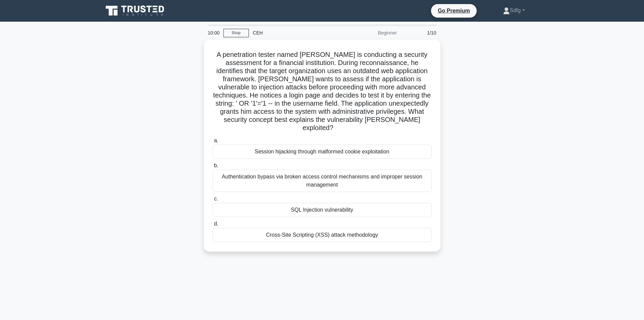 The width and height of the screenshot is (644, 320). What do you see at coordinates (371, 33) in the screenshot?
I see `div: Beginner` at bounding box center [371, 33].